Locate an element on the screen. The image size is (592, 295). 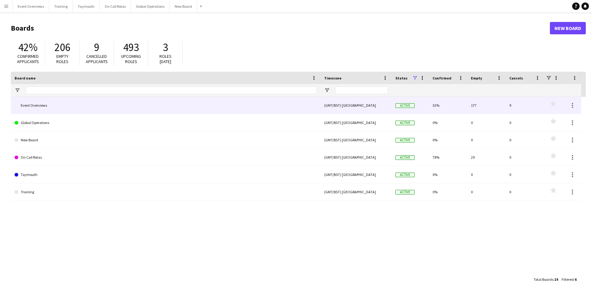
a: Training is located at coordinates (166, 192).